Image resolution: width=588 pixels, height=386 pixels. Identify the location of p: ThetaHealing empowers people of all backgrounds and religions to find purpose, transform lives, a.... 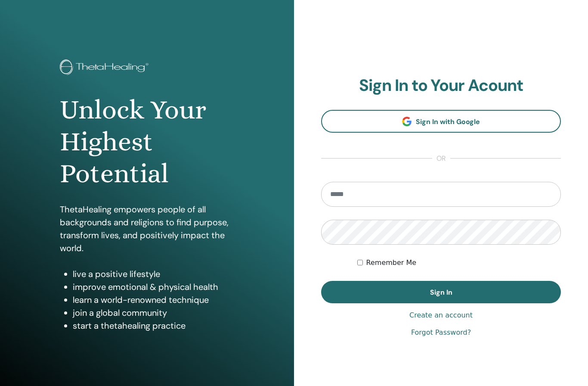
(147, 229).